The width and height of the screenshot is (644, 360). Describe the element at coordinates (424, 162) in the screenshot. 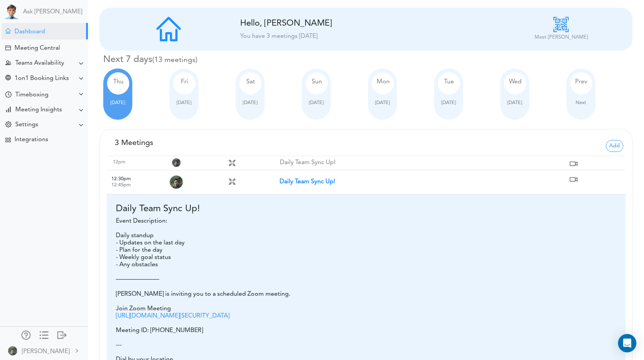

I see `p: Daily Team Sync Up!` at that location.